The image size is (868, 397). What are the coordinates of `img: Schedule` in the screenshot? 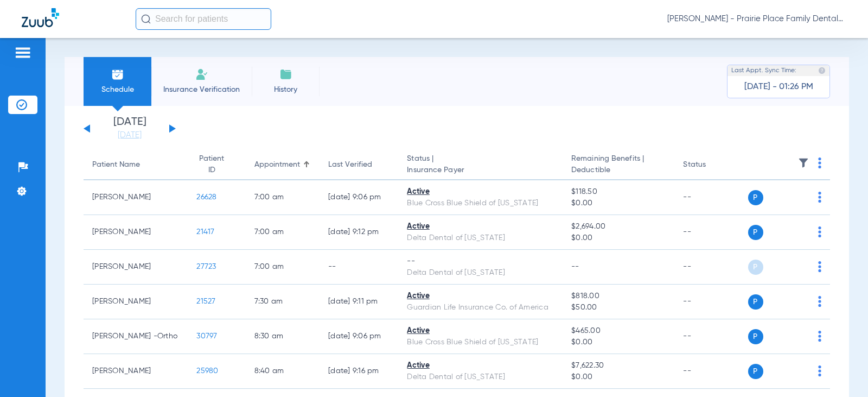 It's located at (118, 74).